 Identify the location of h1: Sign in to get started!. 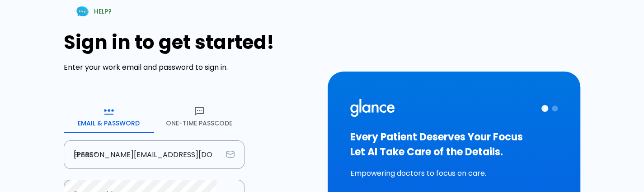
(190, 42).